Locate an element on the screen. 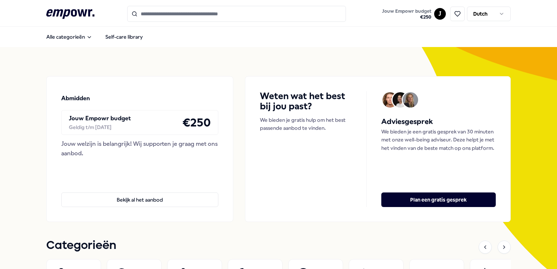 This screenshot has width=557, height=269. p: Jouw Empowr budget is located at coordinates (100, 119).